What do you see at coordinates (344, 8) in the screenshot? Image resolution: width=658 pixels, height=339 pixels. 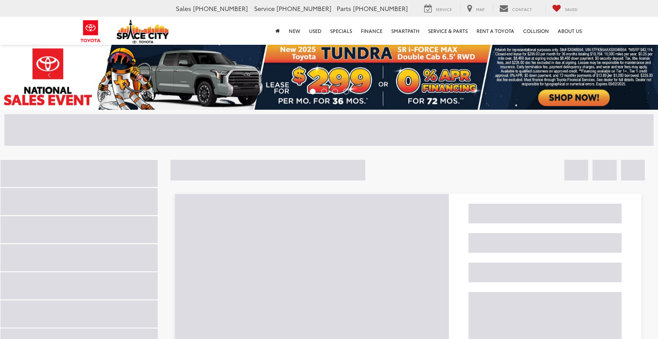 I see `span: Parts` at bounding box center [344, 8].